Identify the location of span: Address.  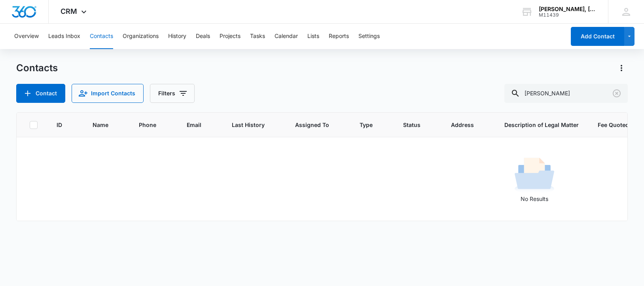
(462, 125).